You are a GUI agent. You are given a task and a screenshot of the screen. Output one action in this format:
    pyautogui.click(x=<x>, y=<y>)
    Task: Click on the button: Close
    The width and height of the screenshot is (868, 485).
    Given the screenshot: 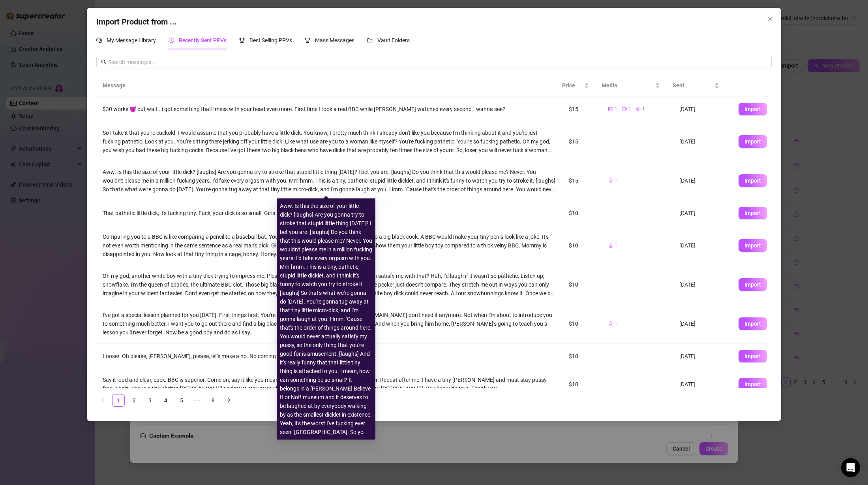 What is the action you would take?
    pyautogui.click(x=771, y=19)
    